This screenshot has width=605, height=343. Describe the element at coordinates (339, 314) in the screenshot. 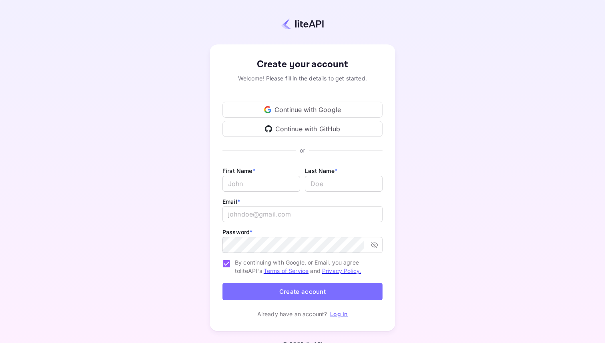

I see `a: Log in` at that location.